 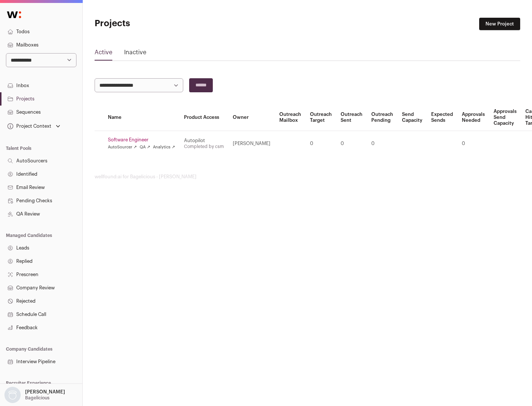 What do you see at coordinates (165, 24) in the screenshot?
I see `h1: Projects` at bounding box center [165, 24].